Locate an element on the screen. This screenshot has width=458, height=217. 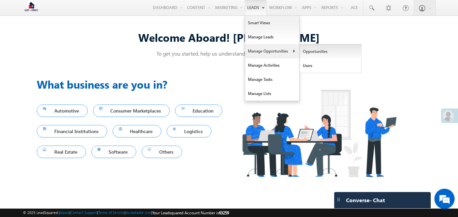
a: Smart Views is located at coordinates (272, 23).